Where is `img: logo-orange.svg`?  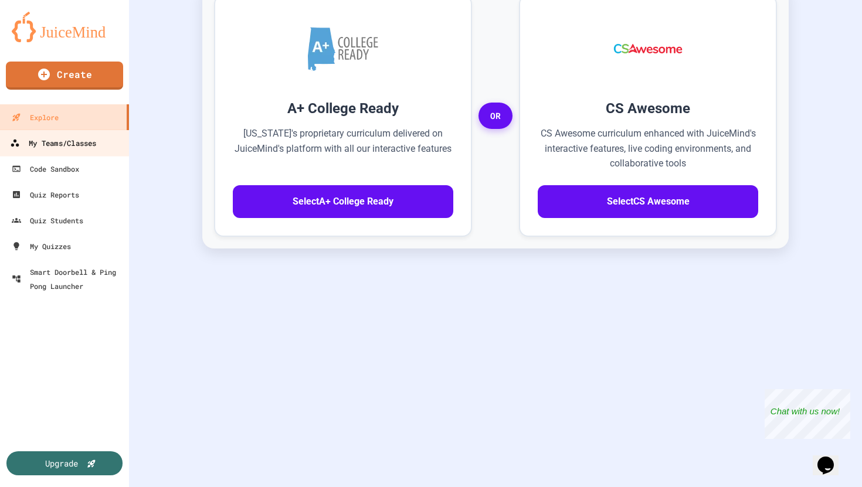
img: logo-orange.svg is located at coordinates (65, 27).